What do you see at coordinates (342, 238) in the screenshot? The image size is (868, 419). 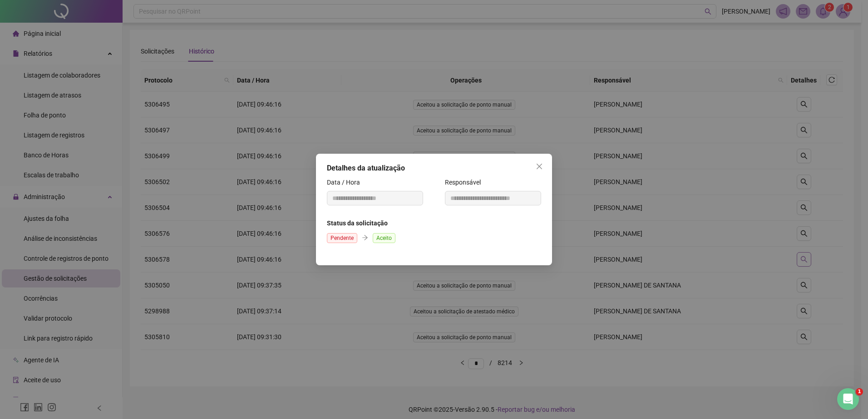 I see `span: Pendente` at bounding box center [342, 238].